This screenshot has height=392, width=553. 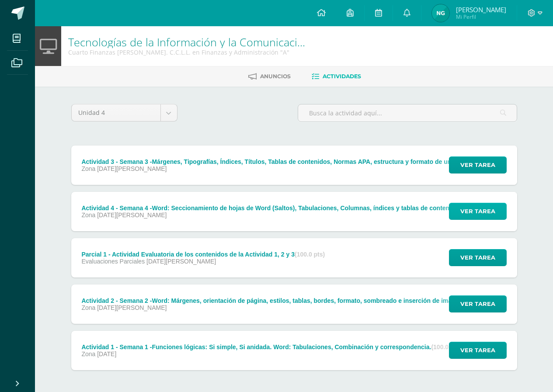 What do you see at coordinates (125, 113) in the screenshot?
I see `a: Unidad 4` at bounding box center [125, 113].